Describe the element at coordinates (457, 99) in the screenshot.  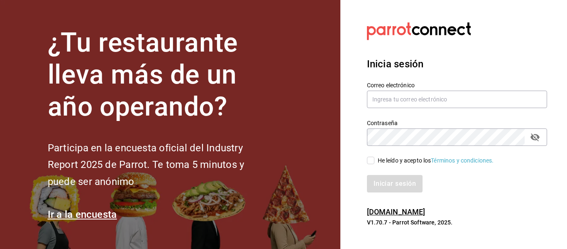
I see `input: Ingresa tu correo electrónico` at that location.